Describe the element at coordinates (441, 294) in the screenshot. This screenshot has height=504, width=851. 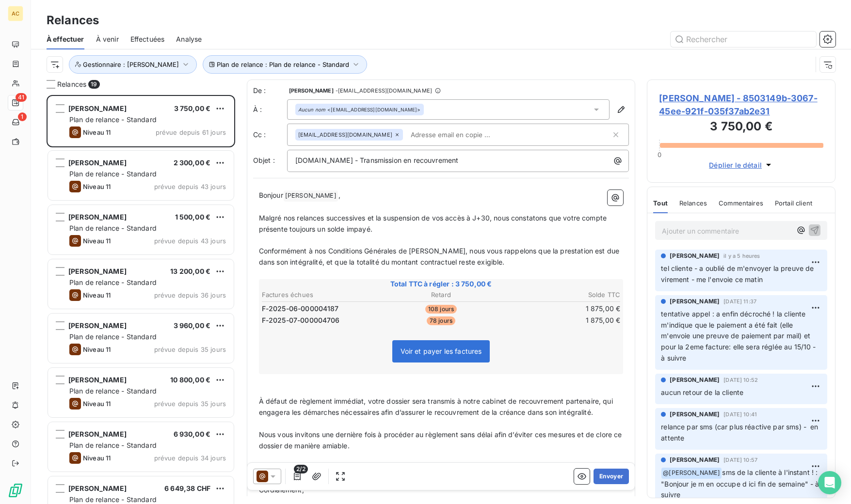
I see `th: Retard` at that location.